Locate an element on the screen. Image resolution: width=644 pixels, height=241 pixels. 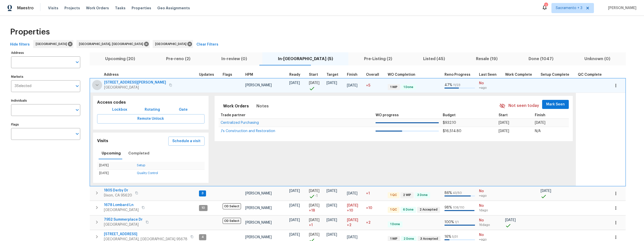
label: Markets is located at coordinates (46, 77).